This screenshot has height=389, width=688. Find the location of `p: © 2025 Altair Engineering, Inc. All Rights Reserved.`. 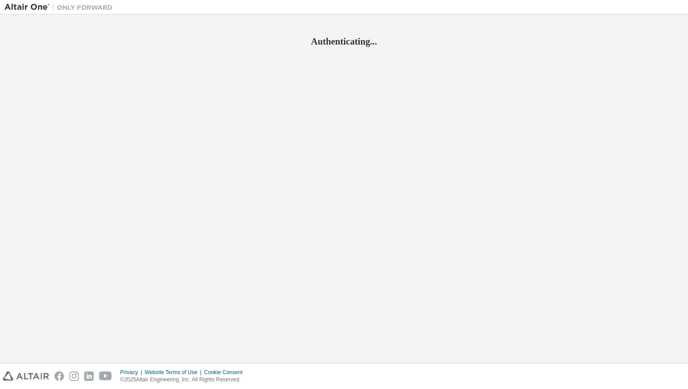

p: © 2025 Altair Engineering, Inc. All Rights Reserved. is located at coordinates (184, 380).